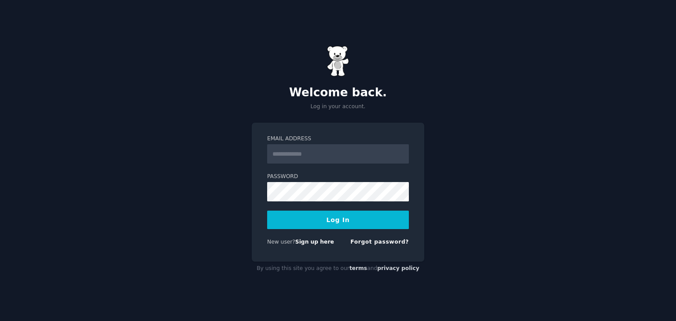 This screenshot has width=676, height=321. I want to click on a: privacy policy, so click(398, 268).